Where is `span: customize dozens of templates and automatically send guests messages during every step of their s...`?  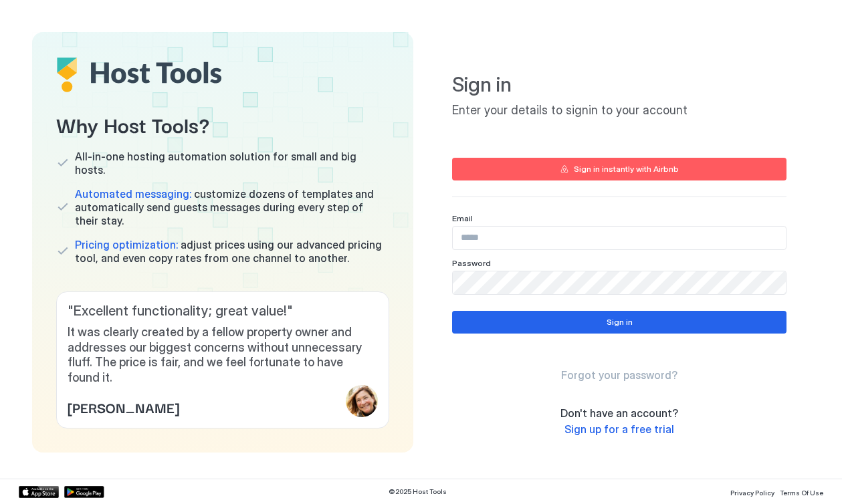
span: customize dozens of templates and automatically send guests messages during every step of their s... is located at coordinates (232, 207).